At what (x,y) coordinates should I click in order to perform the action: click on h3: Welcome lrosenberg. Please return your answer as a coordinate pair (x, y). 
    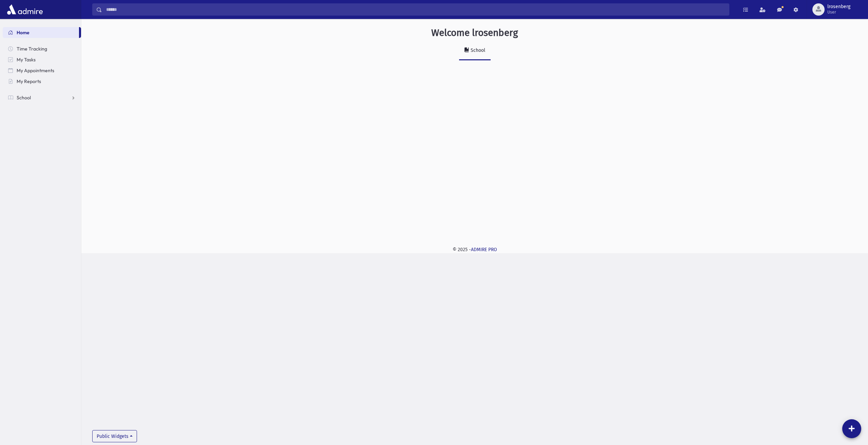
    Looking at the image, I should click on (475, 33).